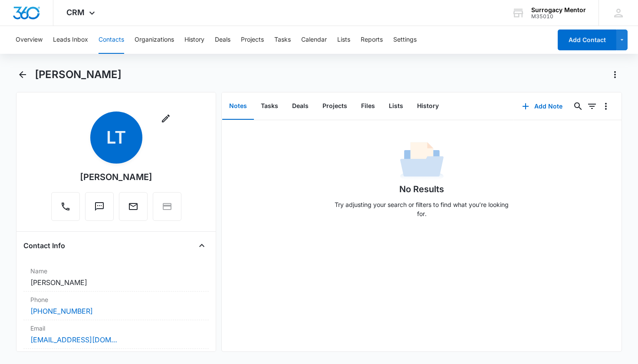 Image resolution: width=638 pixels, height=364 pixels. What do you see at coordinates (117, 328) in the screenshot?
I see `label: Email` at bounding box center [117, 328].